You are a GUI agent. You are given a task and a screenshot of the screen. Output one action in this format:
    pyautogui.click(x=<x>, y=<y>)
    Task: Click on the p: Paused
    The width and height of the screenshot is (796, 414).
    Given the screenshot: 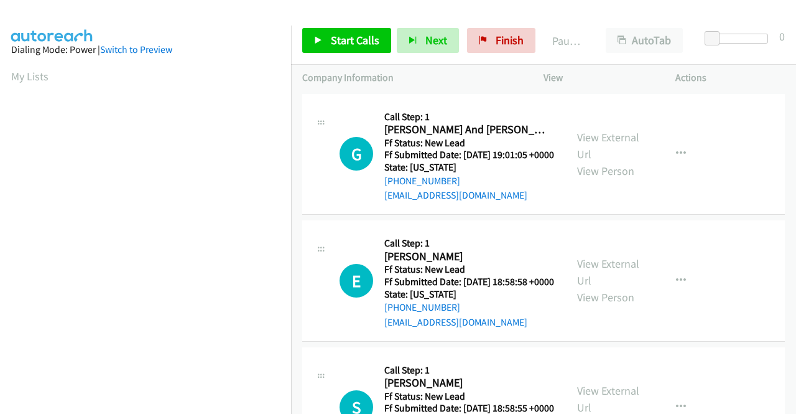 What is the action you would take?
    pyautogui.click(x=568, y=40)
    